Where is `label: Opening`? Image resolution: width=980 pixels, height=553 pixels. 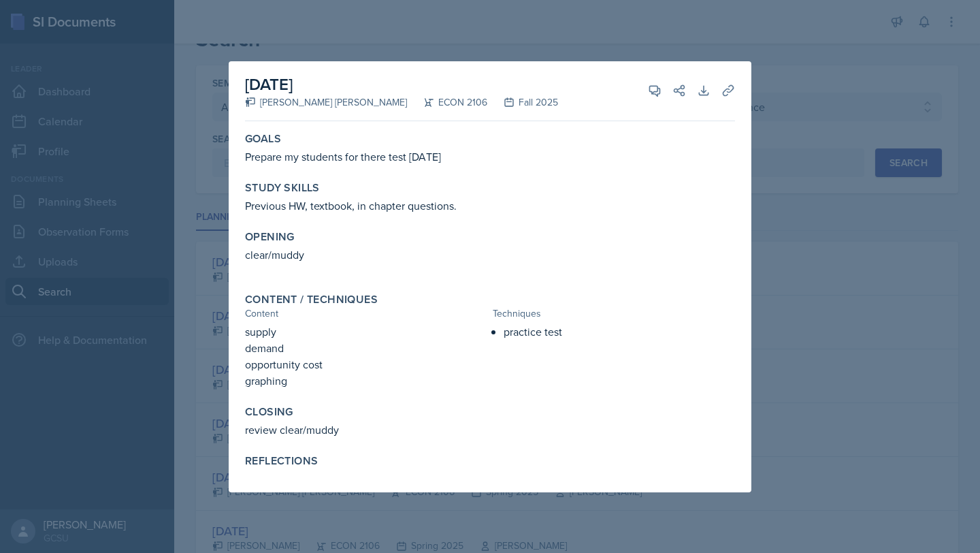
label: Opening is located at coordinates (269, 237).